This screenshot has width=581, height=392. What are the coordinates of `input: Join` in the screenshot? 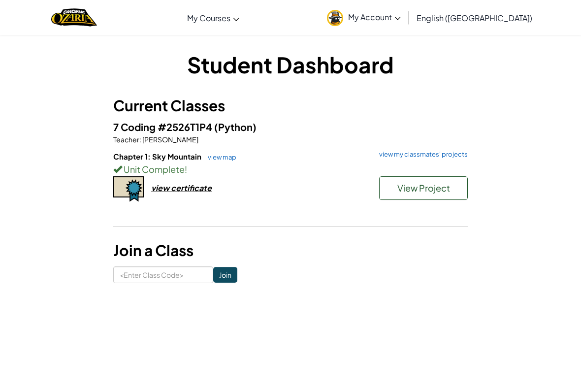 It's located at (225, 275).